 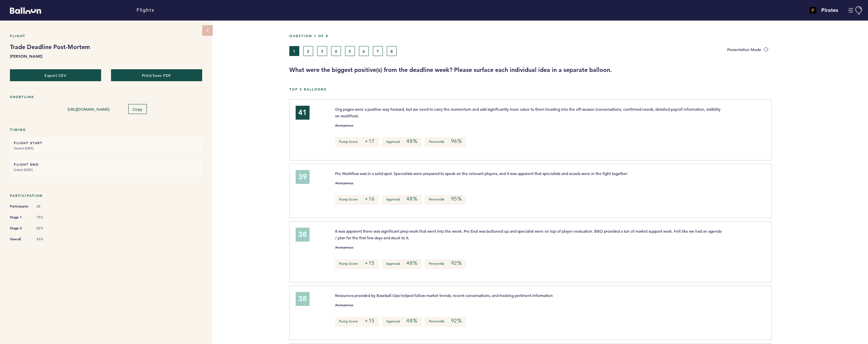 I want to click on span: Copy, so click(x=137, y=109).